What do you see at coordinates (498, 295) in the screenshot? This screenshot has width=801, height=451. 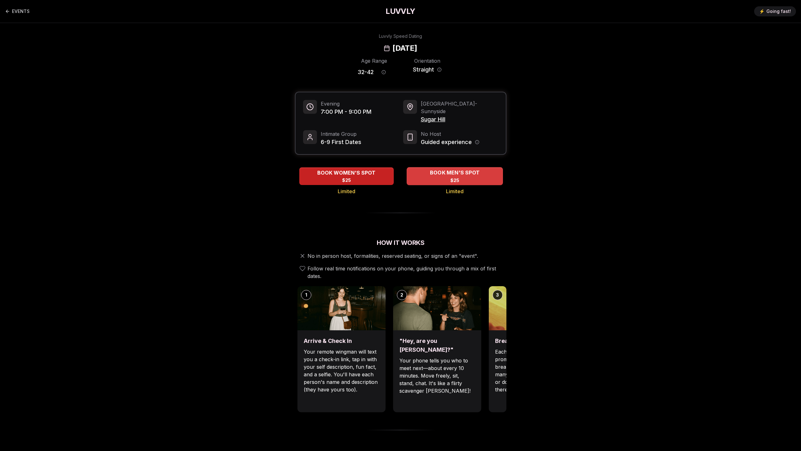 I see `div: 3` at bounding box center [498, 295].